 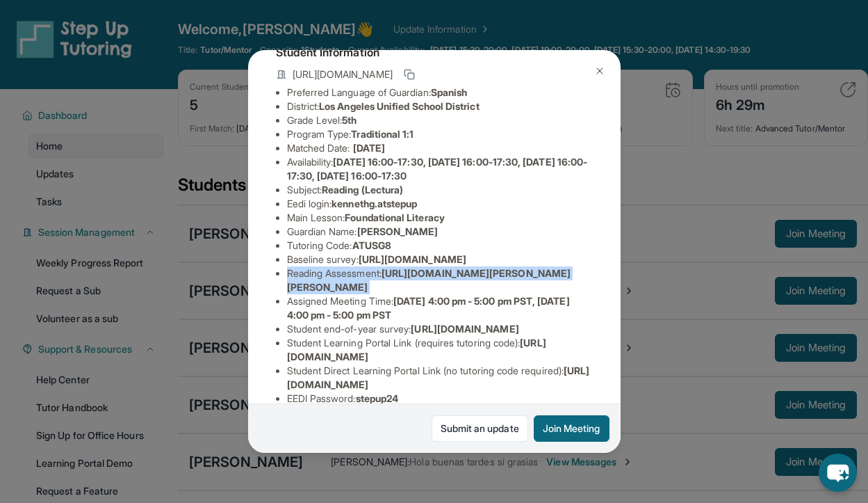 I want to click on li: EEDI Password :, so click(x=440, y=399).